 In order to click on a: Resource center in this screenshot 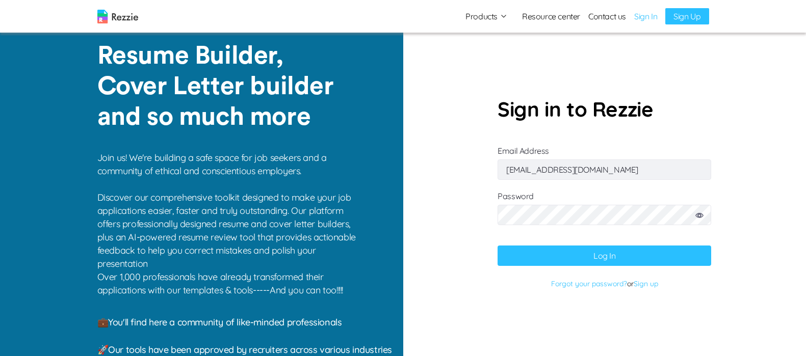, I will do `click(551, 16)`.